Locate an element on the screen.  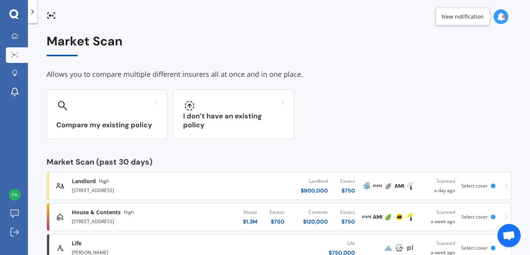
div: $ 120,000 is located at coordinates (315, 221).